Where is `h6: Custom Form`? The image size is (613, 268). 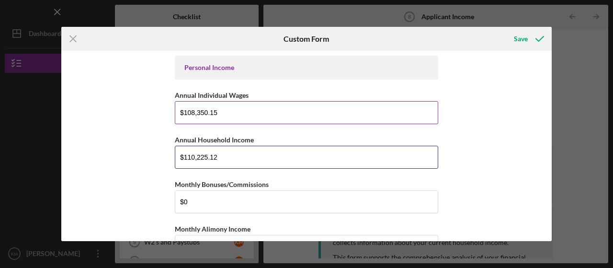
h6: Custom Form is located at coordinates (306, 39).